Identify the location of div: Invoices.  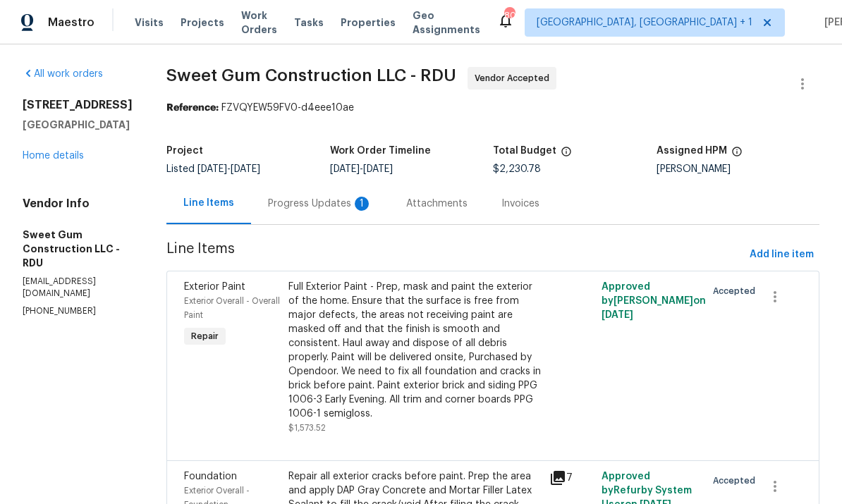
(520, 204).